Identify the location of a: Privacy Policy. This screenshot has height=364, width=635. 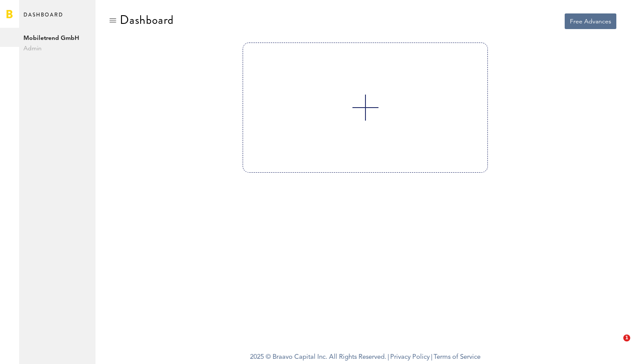
(410, 357).